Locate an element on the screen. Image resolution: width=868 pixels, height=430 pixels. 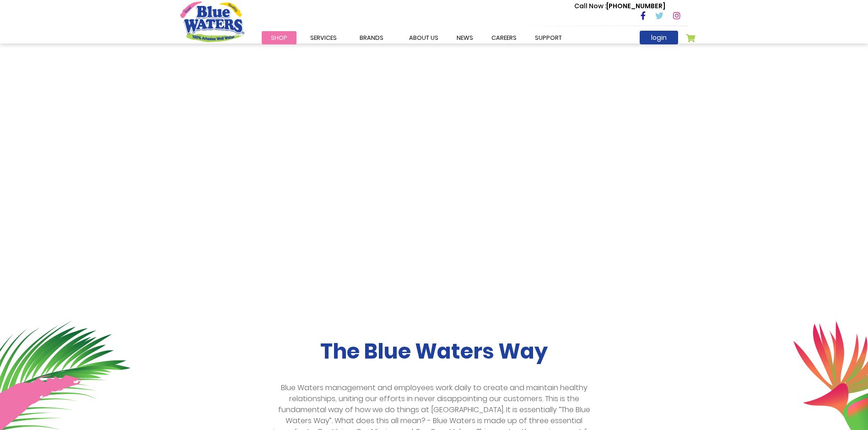
a: login is located at coordinates (659, 37).